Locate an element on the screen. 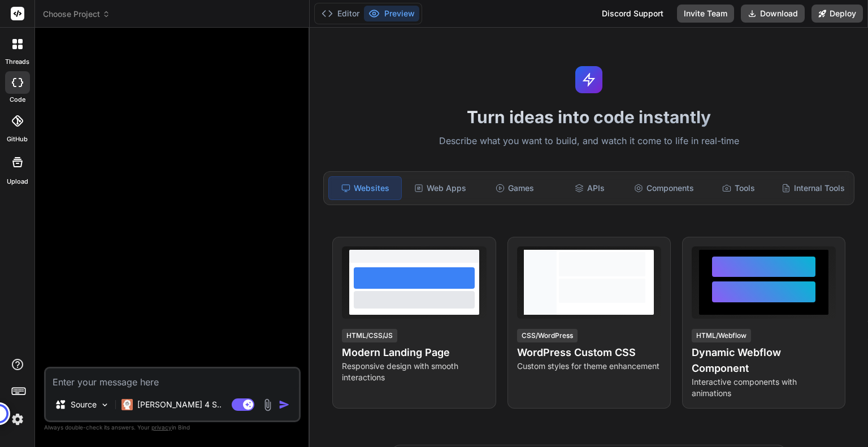 The height and width of the screenshot is (447, 868). button: Editor is located at coordinates (340, 13).